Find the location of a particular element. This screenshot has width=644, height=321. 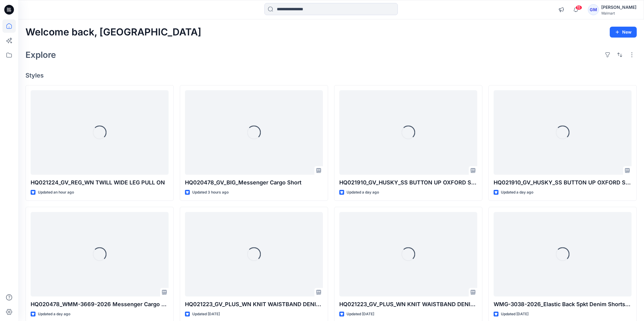

p: WMG-3038-2026_Elastic Back 5pkt Denim Shorts 3 Inseam - Cost Opt is located at coordinates (562, 304).